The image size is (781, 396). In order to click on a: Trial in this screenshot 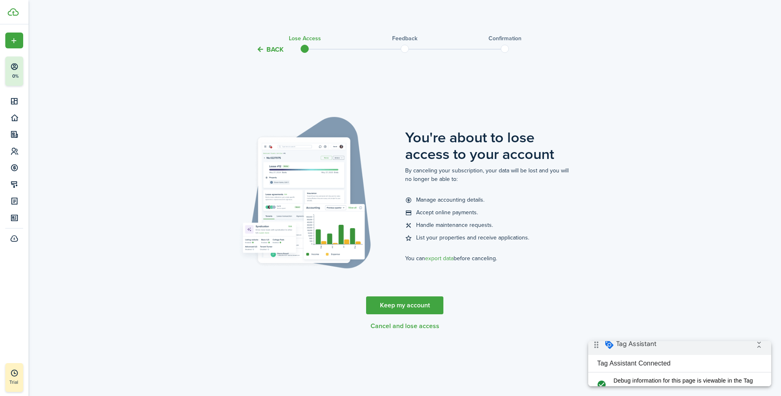, I will do `click(14, 378)`.